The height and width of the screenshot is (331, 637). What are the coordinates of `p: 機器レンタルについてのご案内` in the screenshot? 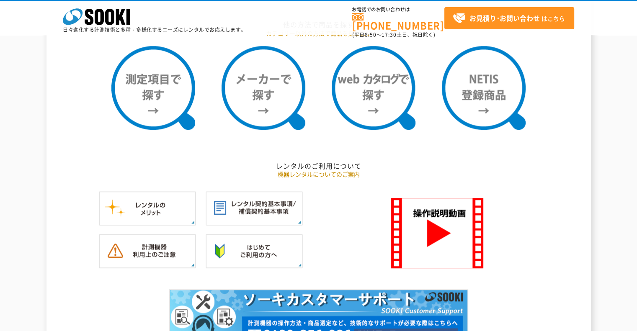 It's located at (319, 174).